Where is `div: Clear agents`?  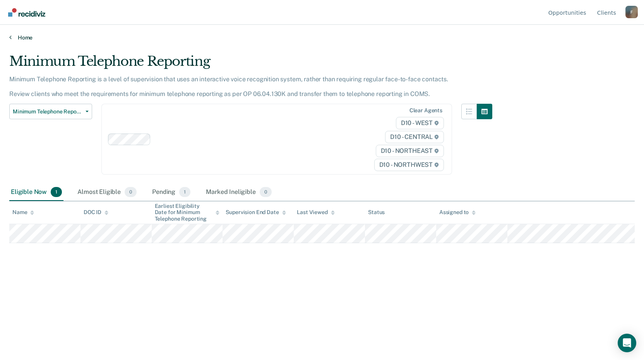
div: Clear agents is located at coordinates (426, 110).